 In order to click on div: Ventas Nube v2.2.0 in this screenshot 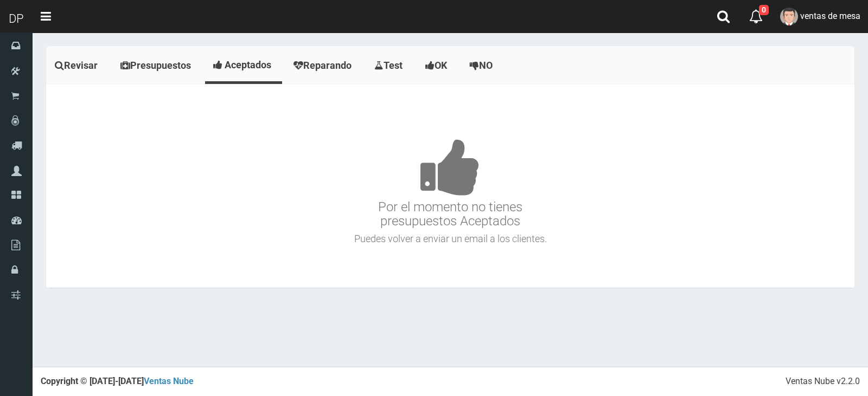, I will do `click(822, 382)`.